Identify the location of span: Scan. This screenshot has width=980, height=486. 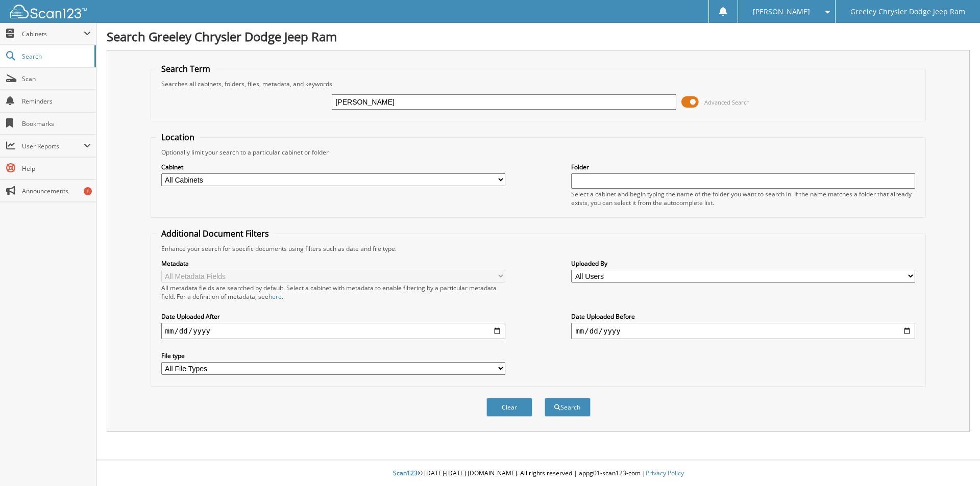
(56, 78).